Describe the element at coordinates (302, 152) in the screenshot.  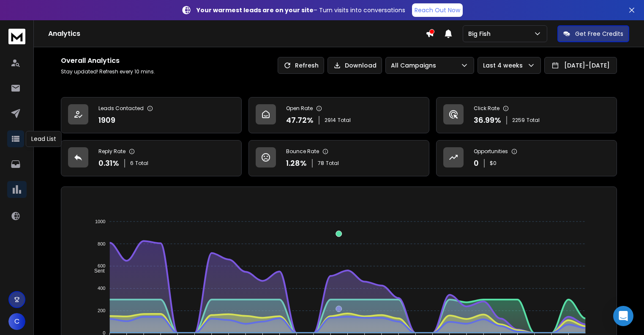
I see `p: Bounce Rate` at that location.